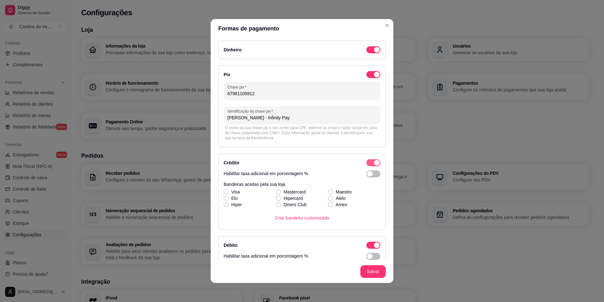 This screenshot has width=604, height=302. I want to click on span: Diners Club, so click(295, 205).